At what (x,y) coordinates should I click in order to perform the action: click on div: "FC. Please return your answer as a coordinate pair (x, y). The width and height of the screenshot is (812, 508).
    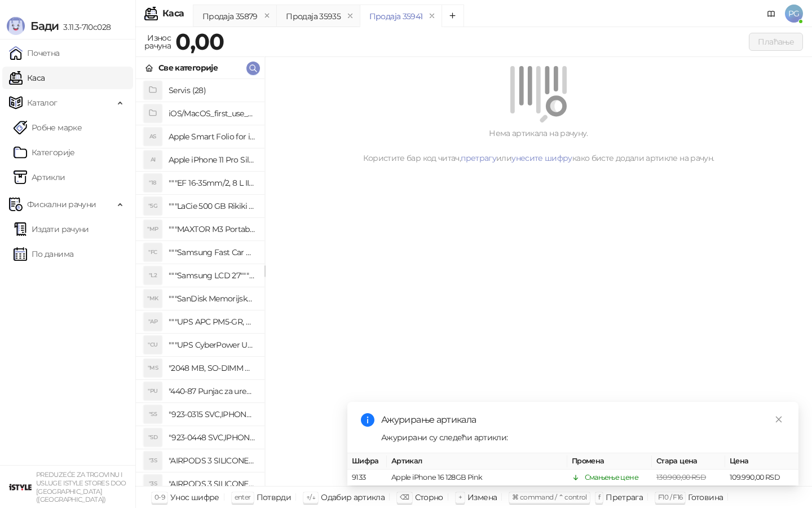
    Looking at the image, I should click on (153, 252).